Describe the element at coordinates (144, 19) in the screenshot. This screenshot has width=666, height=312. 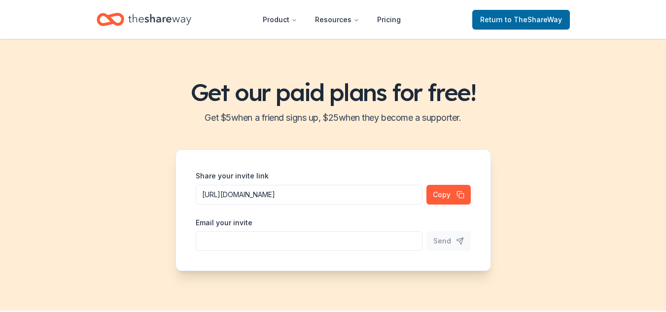
I see `a: Home` at that location.